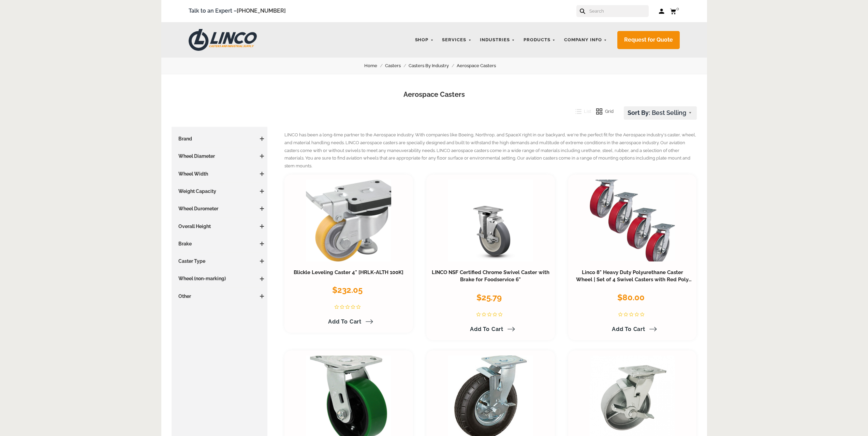 The image size is (868, 436). Describe the element at coordinates (662, 11) in the screenshot. I see `a: Log in` at that location.